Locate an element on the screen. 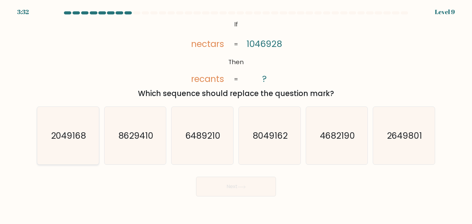  div: Level 9 is located at coordinates (445, 12).